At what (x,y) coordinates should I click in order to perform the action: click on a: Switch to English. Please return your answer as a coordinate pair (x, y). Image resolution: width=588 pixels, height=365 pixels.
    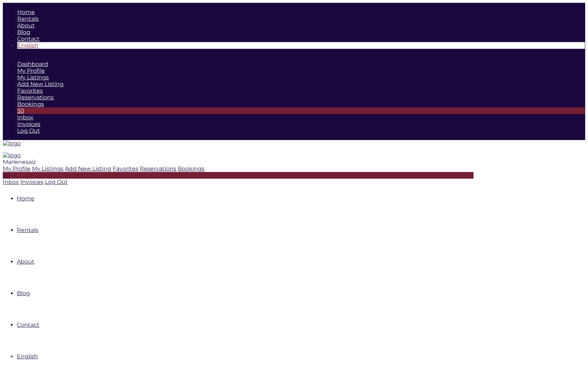
    Looking at the image, I should click on (28, 45).